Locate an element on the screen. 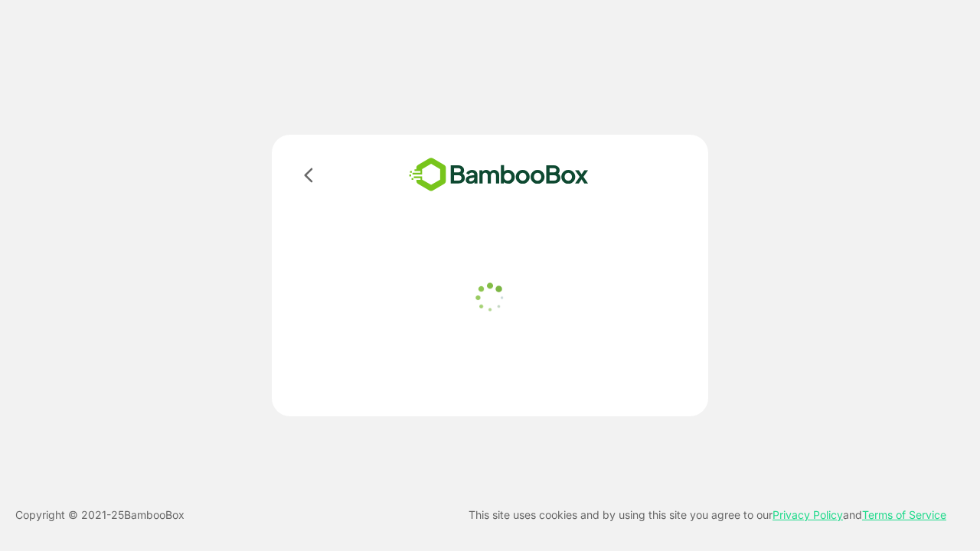 The height and width of the screenshot is (551, 980). img: loader is located at coordinates (490, 298).